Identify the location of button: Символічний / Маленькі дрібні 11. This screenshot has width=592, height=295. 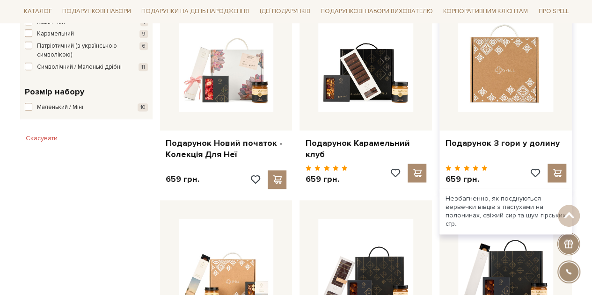
(86, 67).